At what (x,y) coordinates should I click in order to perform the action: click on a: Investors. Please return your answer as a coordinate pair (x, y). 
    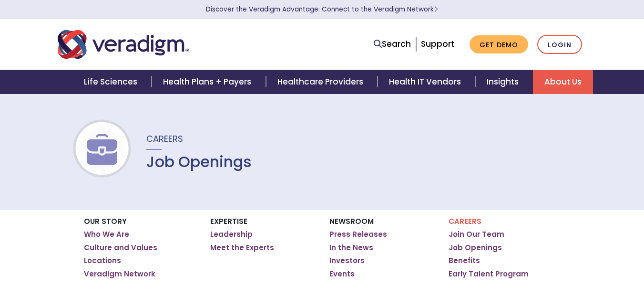
    Looking at the image, I should click on (347, 261).